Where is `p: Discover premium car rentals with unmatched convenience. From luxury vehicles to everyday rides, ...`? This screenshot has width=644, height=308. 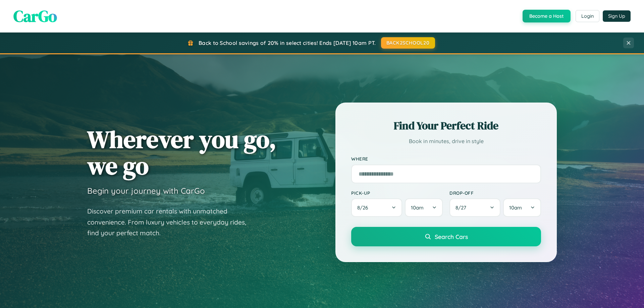 p: Discover premium car rentals with unmatched convenience. From luxury vehicles to everyday rides, ... is located at coordinates (171, 222).